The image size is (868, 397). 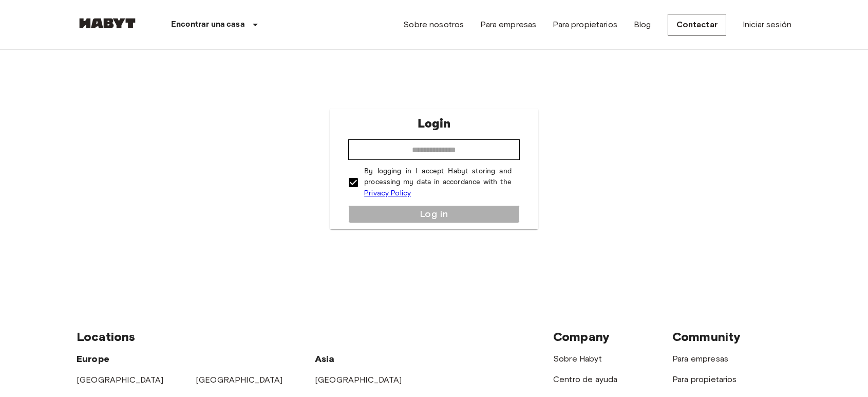 What do you see at coordinates (585, 379) in the screenshot?
I see `a: Centro de ayuda` at bounding box center [585, 379].